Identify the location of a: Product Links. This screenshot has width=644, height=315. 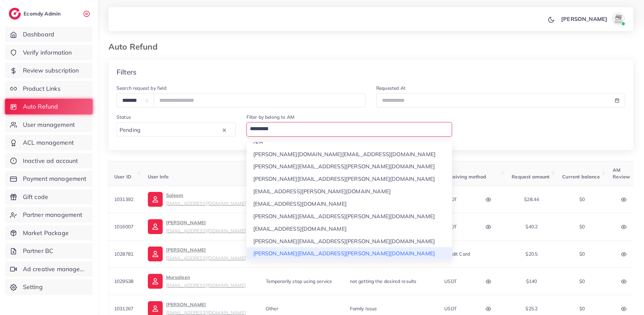
(49, 88).